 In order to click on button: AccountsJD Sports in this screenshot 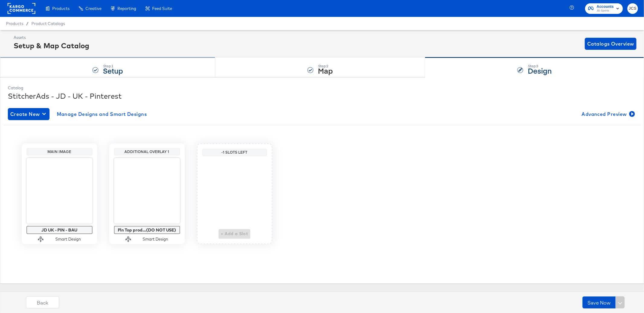, I will do `click(604, 9)`.